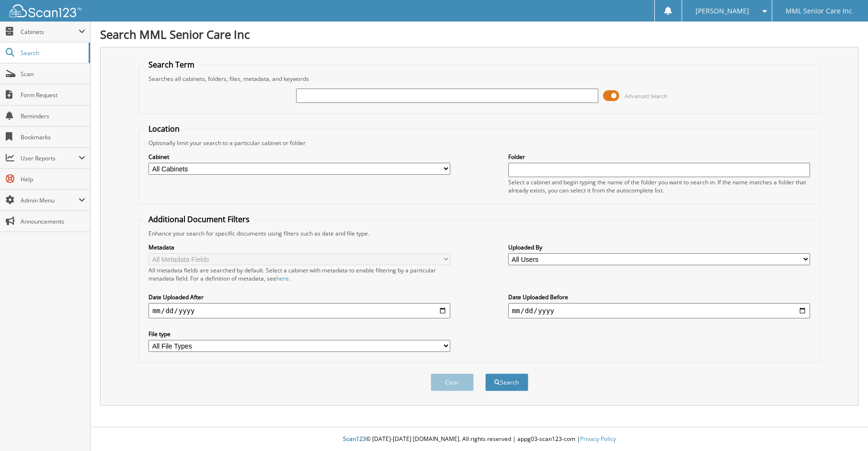  I want to click on div: Select a cabinet and begin typing the name of the folder you want to search in. If the name match..., so click(659, 186).